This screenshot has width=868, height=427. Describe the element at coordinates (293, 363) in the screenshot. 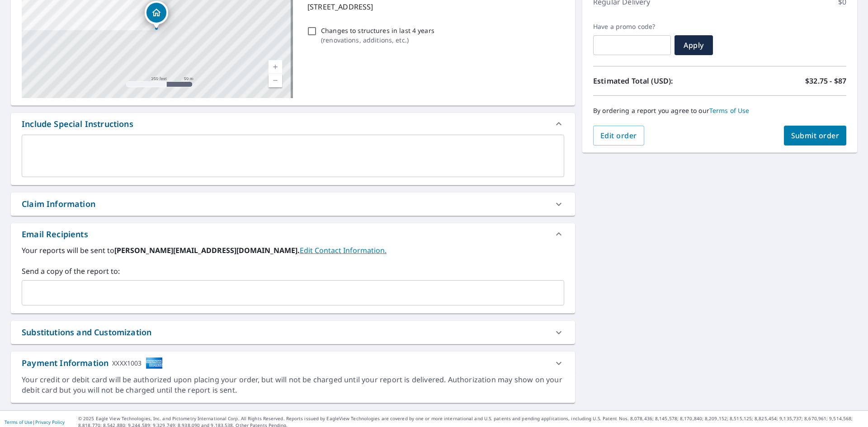

I see `div: Payment InformationXXXX1003cardImage` at that location.